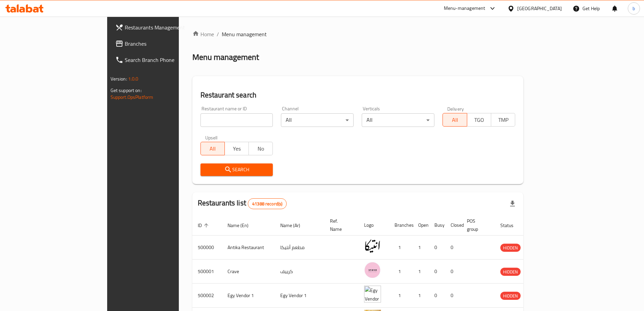  Describe the element at coordinates (204, 225) in the screenshot. I see `span: ID` at that location.